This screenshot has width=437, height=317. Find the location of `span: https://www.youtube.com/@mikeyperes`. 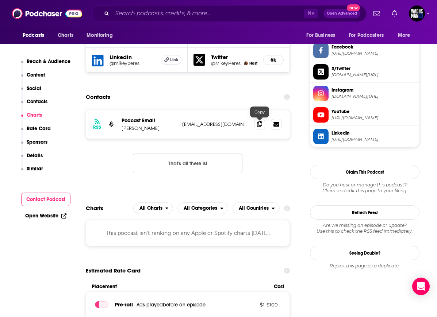

span: https://www.youtube.com/@mikeyperes is located at coordinates (374, 118).